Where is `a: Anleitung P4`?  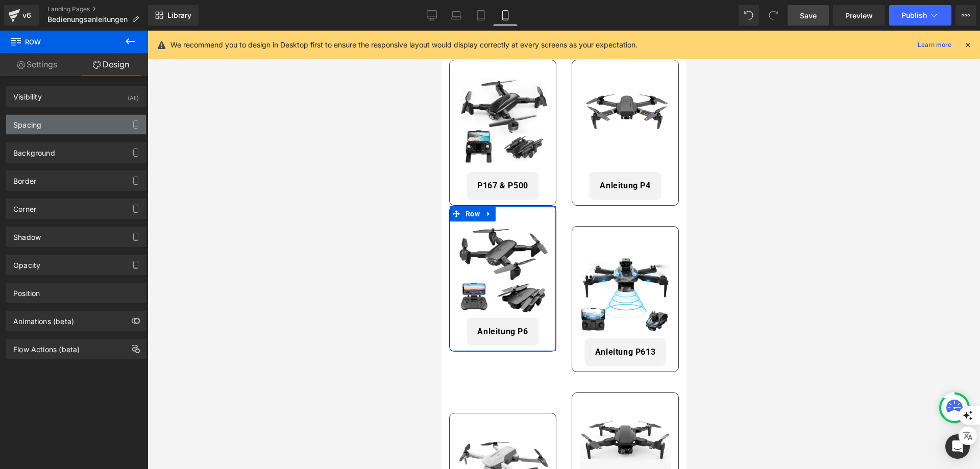
a: Anleitung P4 is located at coordinates (183, 155).